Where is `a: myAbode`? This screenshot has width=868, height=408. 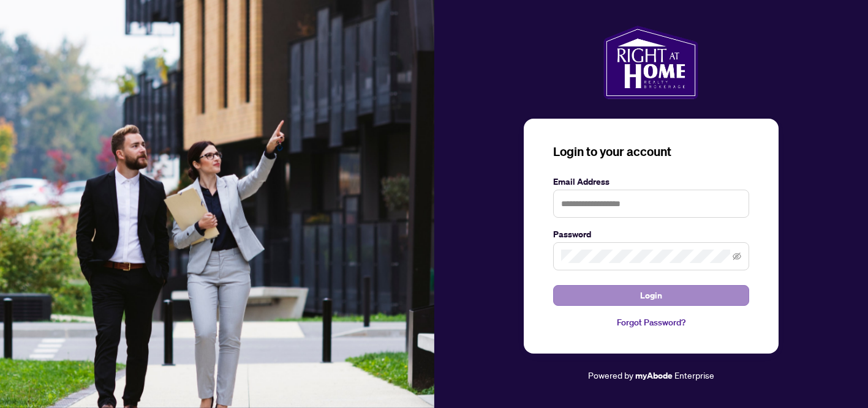
a: myAbode is located at coordinates (654, 376).